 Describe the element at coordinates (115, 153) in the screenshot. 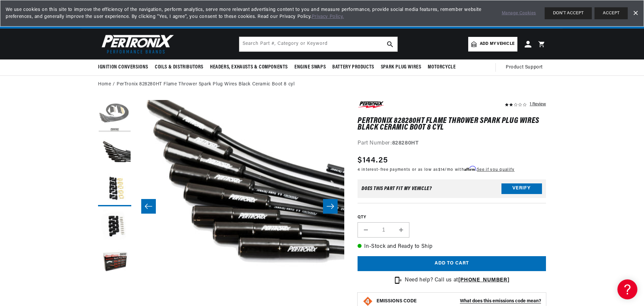

I see `button: Load image 2 in gallery view` at that location.